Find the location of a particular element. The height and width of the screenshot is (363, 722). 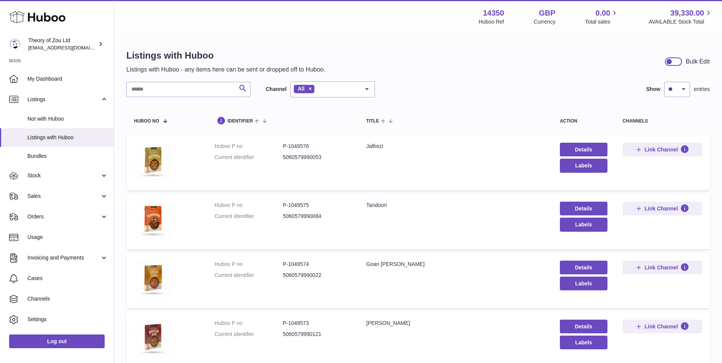

span: Bundles is located at coordinates (68, 156).